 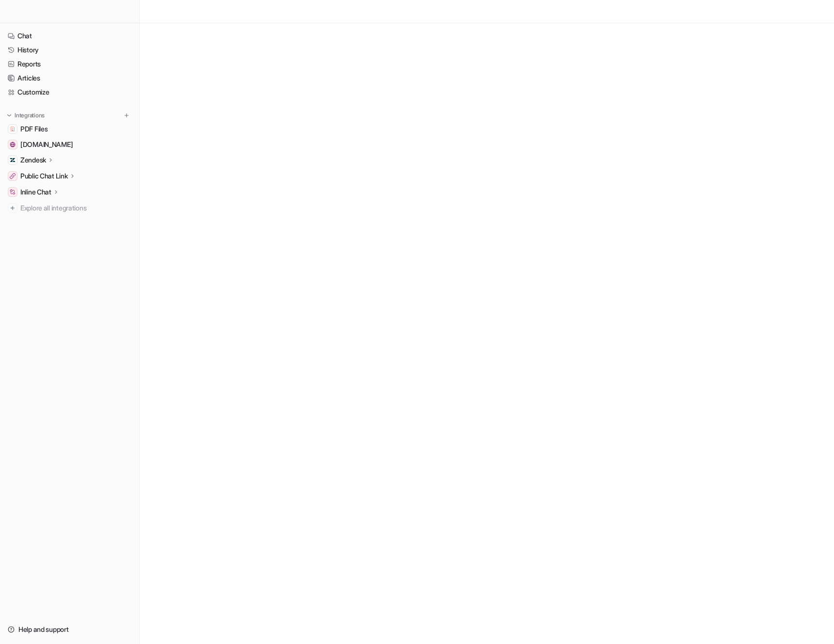 What do you see at coordinates (70, 129) in the screenshot?
I see `a: PDF FilesPDF Files` at bounding box center [70, 129].